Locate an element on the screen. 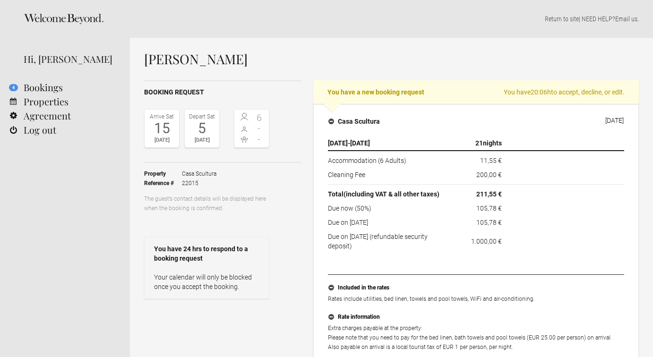 The height and width of the screenshot is (357, 653). strong: You have 24 hrs to respond to a booking request is located at coordinates (206, 254).